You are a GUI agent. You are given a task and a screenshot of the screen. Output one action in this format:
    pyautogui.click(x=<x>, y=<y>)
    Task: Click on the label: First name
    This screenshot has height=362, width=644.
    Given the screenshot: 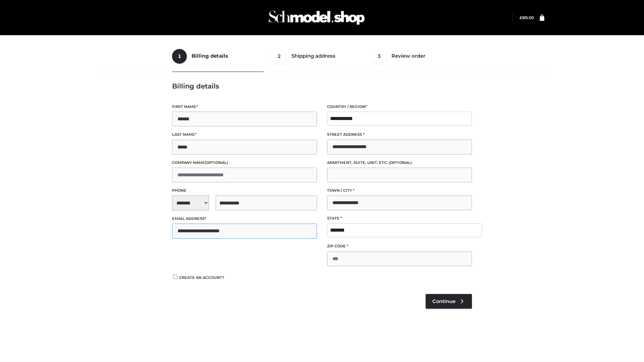 What is the action you would take?
    pyautogui.click(x=245, y=107)
    